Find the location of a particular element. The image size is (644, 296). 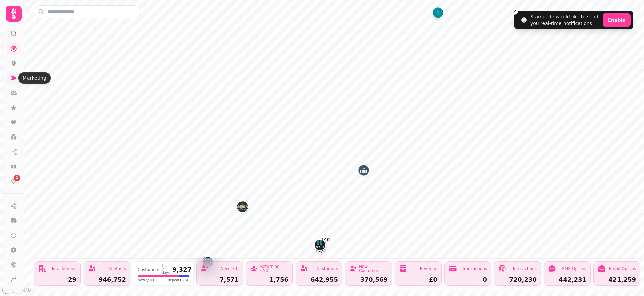

div: 720,230 is located at coordinates (517, 280).